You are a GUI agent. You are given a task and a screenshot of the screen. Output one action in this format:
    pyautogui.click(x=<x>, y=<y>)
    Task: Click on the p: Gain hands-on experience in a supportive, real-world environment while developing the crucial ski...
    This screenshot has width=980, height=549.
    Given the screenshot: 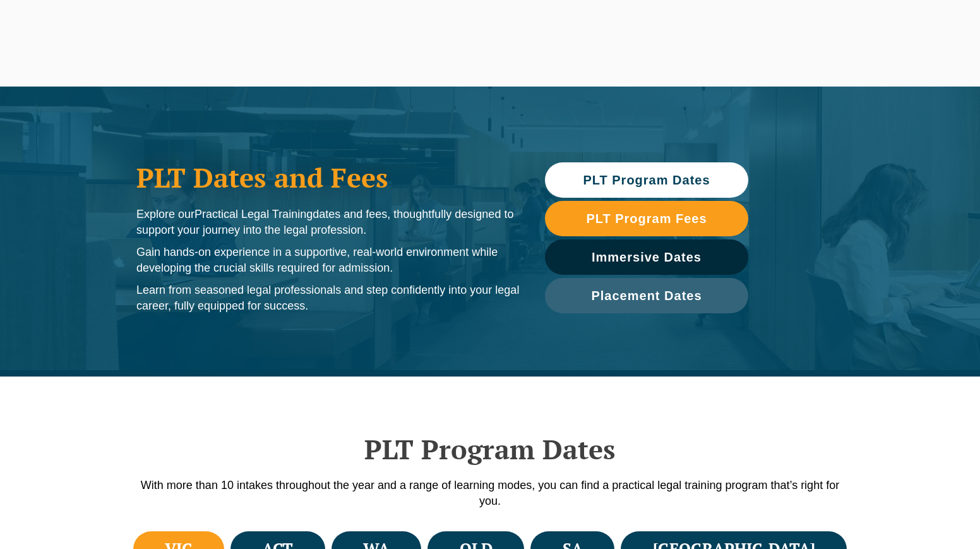 What is the action you would take?
    pyautogui.click(x=328, y=261)
    